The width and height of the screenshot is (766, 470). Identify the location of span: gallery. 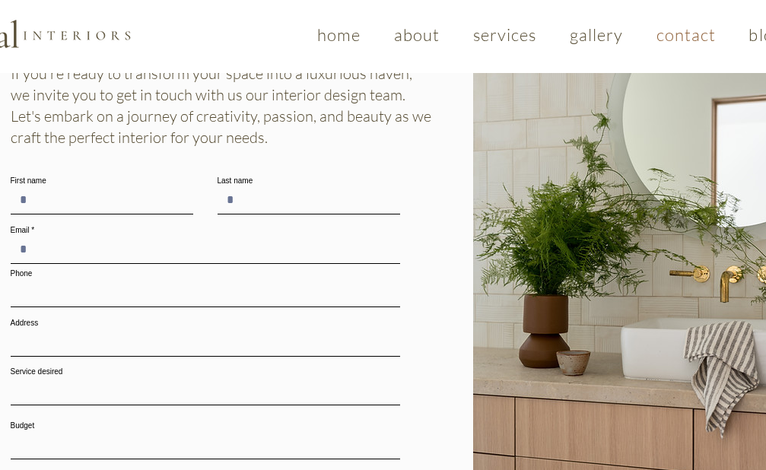
(596, 34).